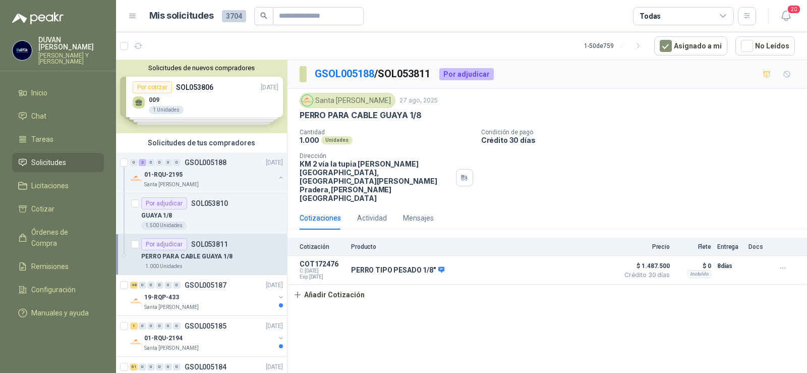 Image resolution: width=807 pixels, height=373 pixels. Describe the element at coordinates (386, 132) in the screenshot. I see `p: Cantidad` at that location.